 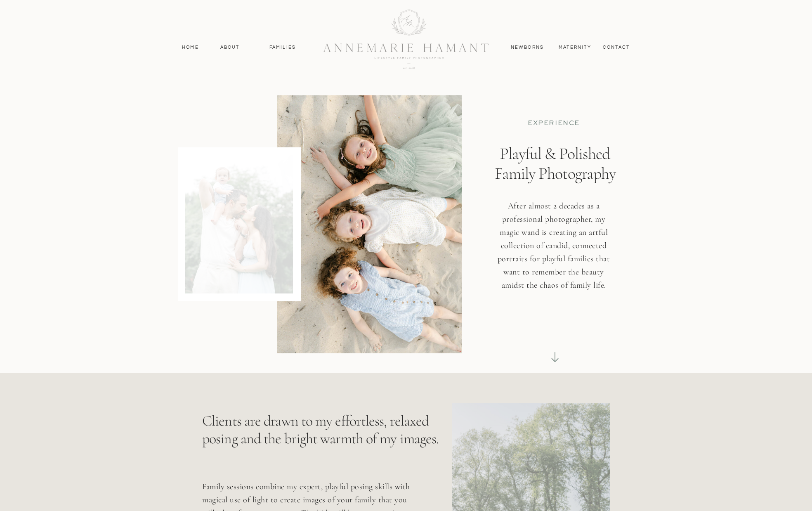 I want to click on nav: Newborns, so click(x=527, y=47).